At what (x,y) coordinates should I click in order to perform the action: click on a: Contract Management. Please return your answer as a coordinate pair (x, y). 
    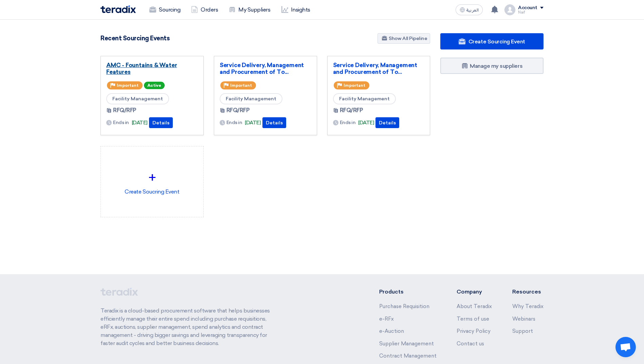
    Looking at the image, I should click on (407, 356).